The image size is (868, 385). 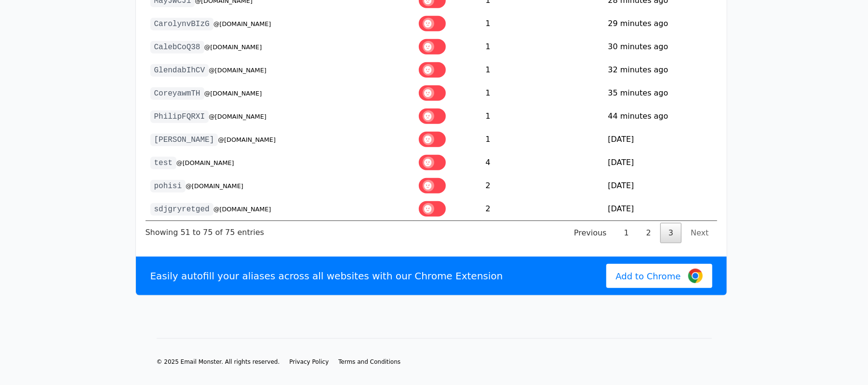 What do you see at coordinates (179, 116) in the screenshot?
I see `code: PhilipFQRXI` at bounding box center [179, 116].